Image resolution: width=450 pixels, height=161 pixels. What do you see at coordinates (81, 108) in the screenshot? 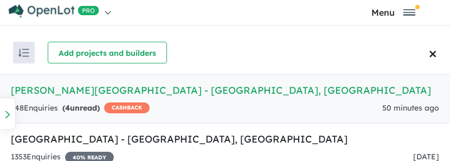
I see `strong: ( unread)` at bounding box center [81, 108].